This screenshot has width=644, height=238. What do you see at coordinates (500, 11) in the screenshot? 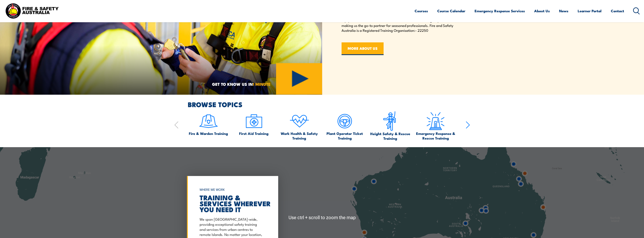
I see `a: Emergency Response Services` at bounding box center [500, 11].